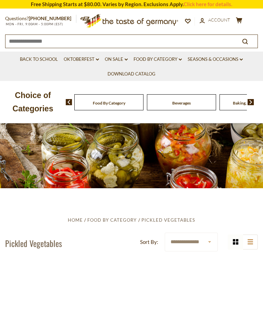 This screenshot has width=263, height=317. What do you see at coordinates (181, 103) in the screenshot?
I see `span: Beverages` at bounding box center [181, 103].